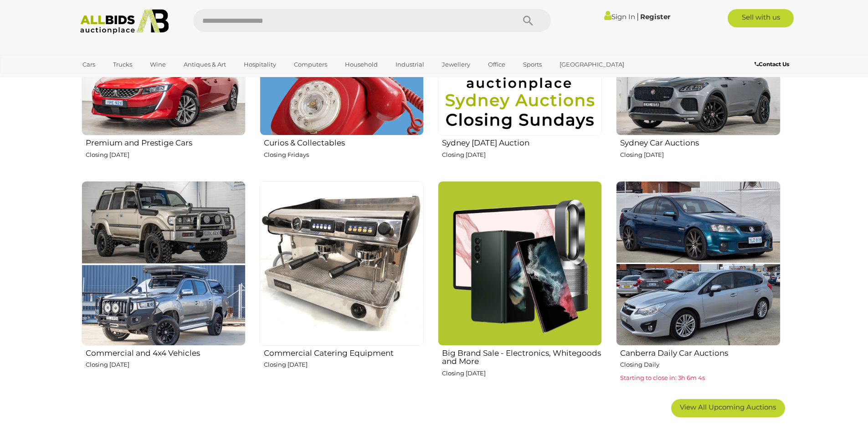 The height and width of the screenshot is (431, 868). What do you see at coordinates (528, 21) in the screenshot?
I see `button: Search` at bounding box center [528, 21].